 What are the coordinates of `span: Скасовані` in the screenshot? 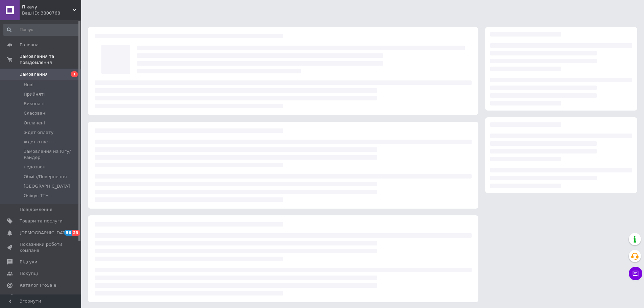 It's located at (36, 114).